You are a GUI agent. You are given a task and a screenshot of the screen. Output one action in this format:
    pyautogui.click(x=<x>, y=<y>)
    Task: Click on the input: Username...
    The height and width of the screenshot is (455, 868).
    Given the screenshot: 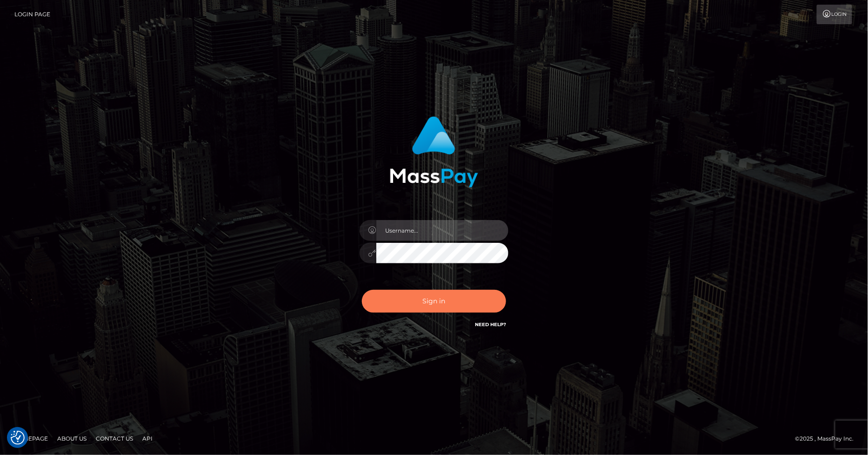 What is the action you would take?
    pyautogui.click(x=442, y=230)
    